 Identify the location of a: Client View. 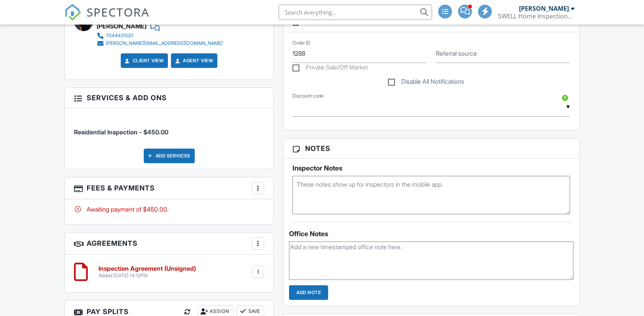
(144, 61).